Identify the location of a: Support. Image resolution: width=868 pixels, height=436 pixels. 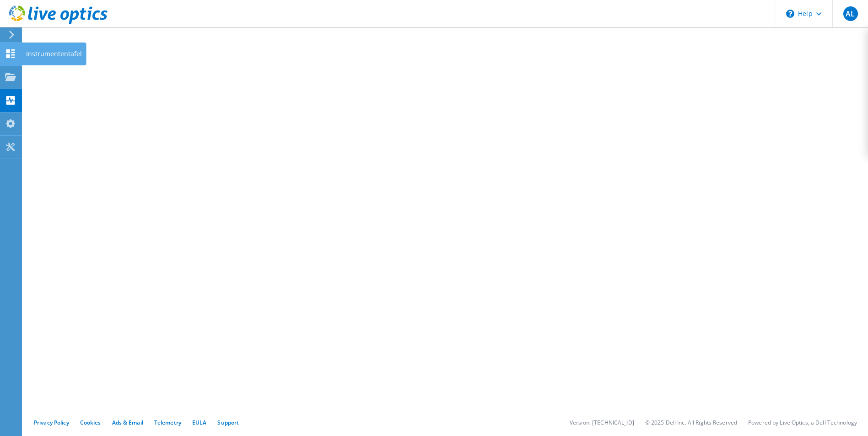
(228, 422).